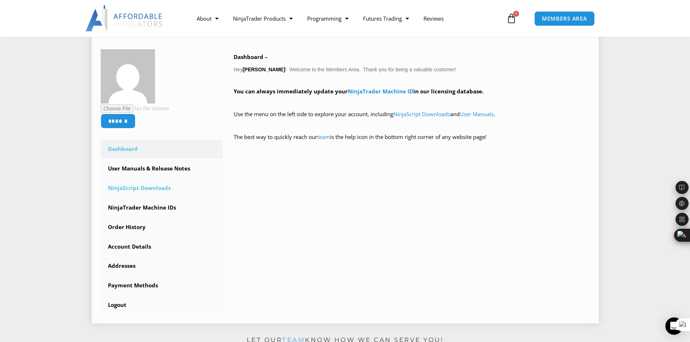 Image resolution: width=690 pixels, height=342 pixels. Describe the element at coordinates (433, 18) in the screenshot. I see `a: Reviews` at that location.